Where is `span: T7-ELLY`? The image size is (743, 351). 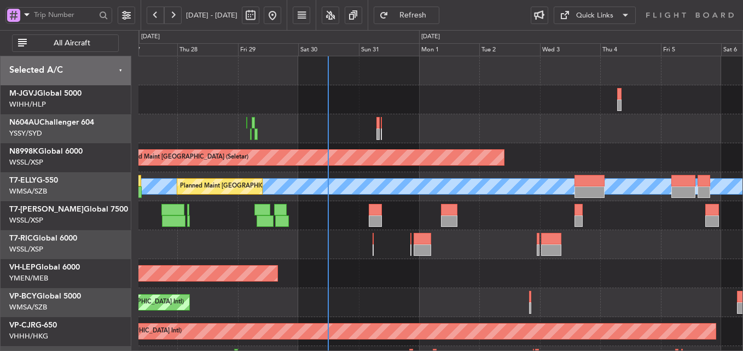 span: T7-ELLY is located at coordinates (23, 181).